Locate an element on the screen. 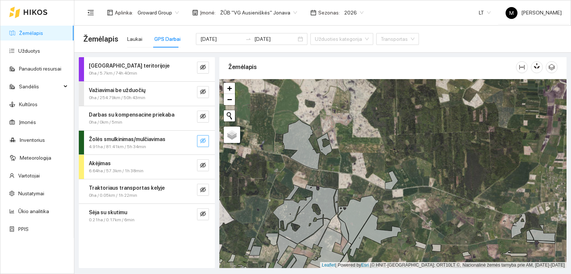  span: LT is located at coordinates (485, 13).